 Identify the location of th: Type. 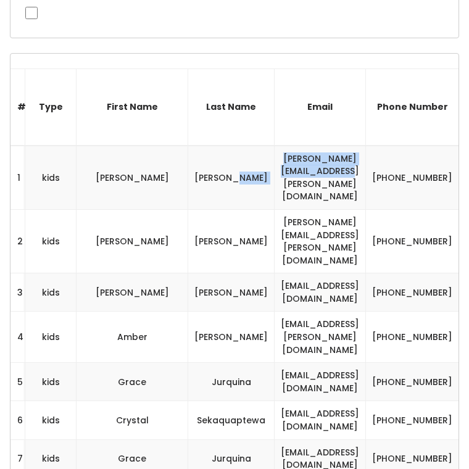
(51, 107).